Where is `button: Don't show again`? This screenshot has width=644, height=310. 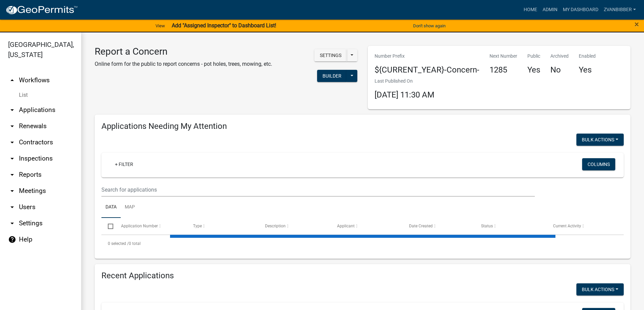
button: Don't show again is located at coordinates (429, 26).